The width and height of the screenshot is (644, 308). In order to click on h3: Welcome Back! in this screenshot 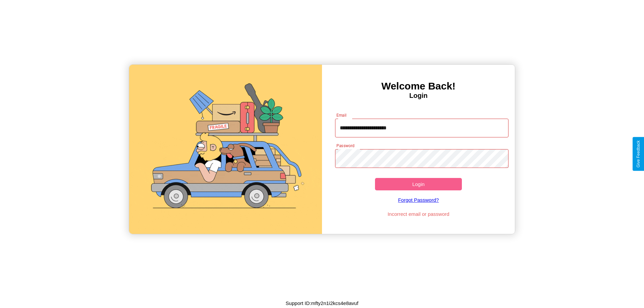, I will do `click(418, 86)`.